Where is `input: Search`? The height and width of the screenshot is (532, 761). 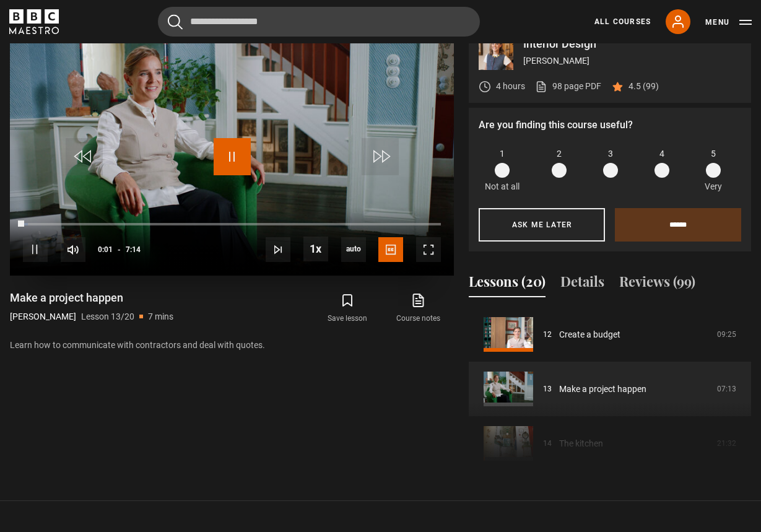
input: Search is located at coordinates (319, 22).